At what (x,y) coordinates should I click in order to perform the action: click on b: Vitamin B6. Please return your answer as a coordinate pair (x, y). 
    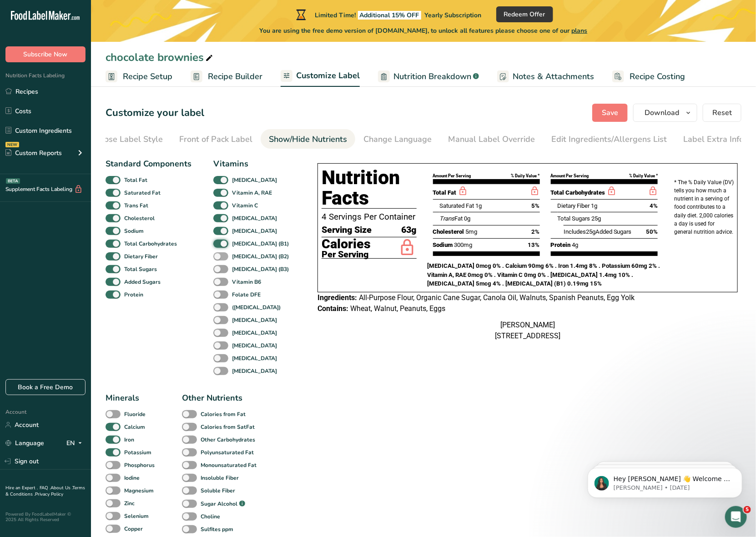
    Looking at the image, I should click on (247, 282).